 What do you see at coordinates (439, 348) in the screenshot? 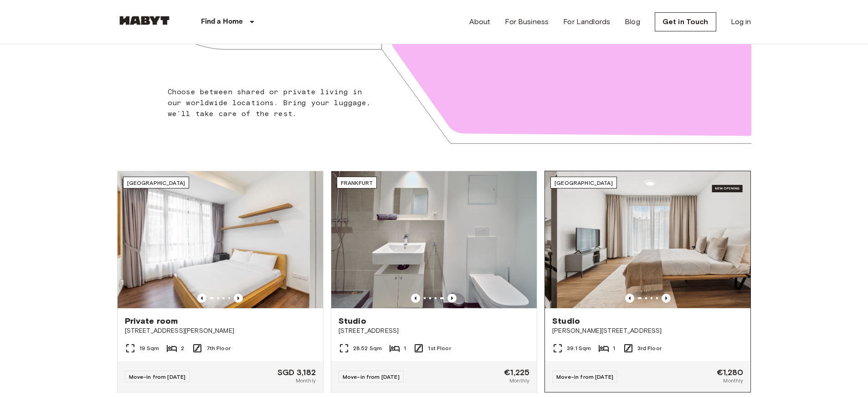
I see `span: 1st Floor` at bounding box center [439, 348].